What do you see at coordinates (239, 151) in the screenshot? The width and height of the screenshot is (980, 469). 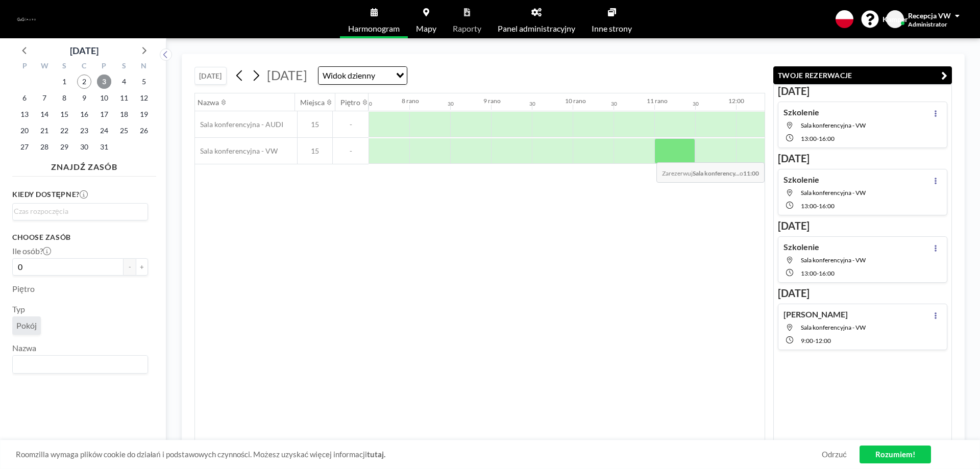 I see `font: Sala konferencyjna - VW` at bounding box center [239, 151].